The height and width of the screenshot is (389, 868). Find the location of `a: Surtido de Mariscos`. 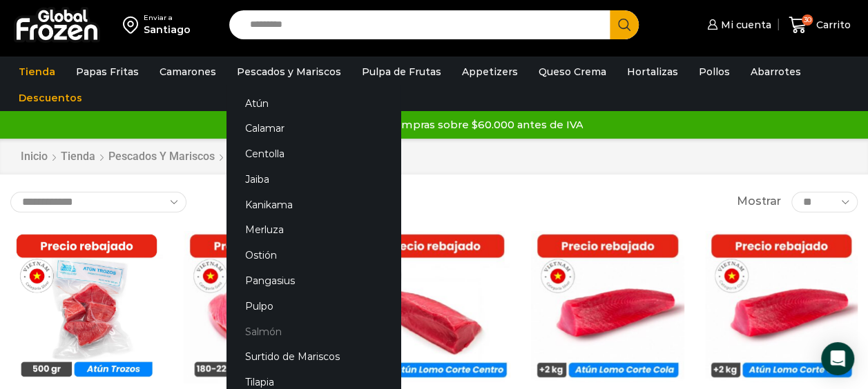

a: Surtido de Mariscos is located at coordinates (313, 357).